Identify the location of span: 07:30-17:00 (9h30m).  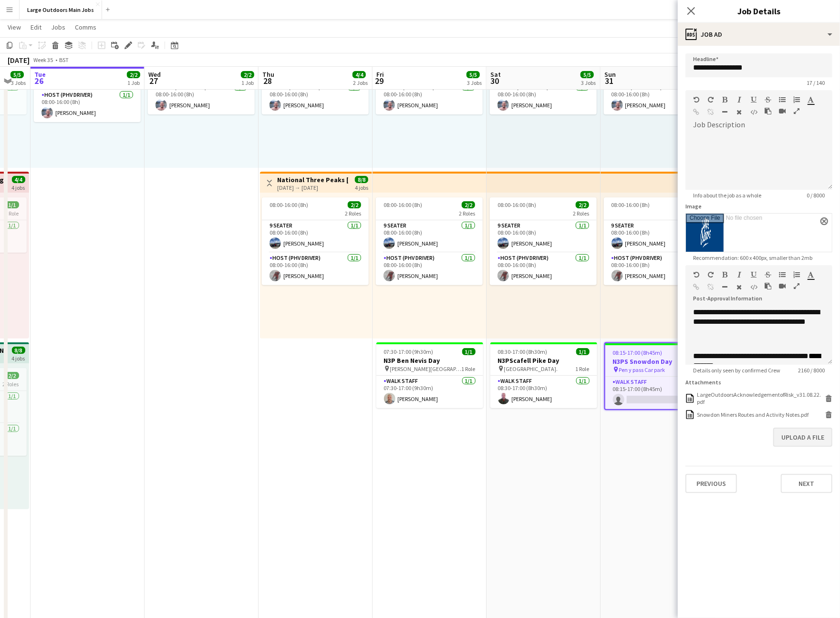
(408, 351).